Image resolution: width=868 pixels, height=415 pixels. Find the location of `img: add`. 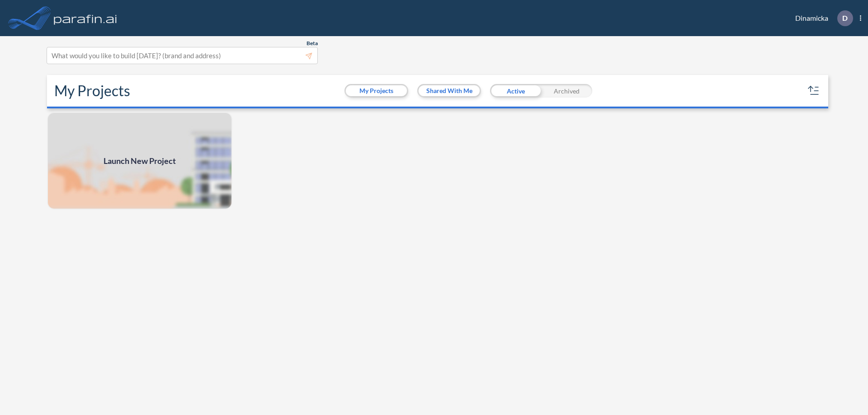

img: add is located at coordinates (139, 161).